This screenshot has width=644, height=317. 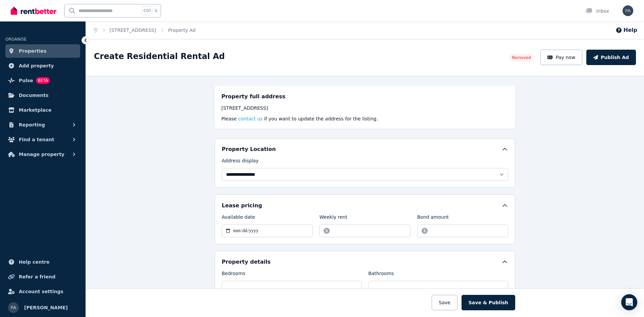 I want to click on span: ORGANISE, so click(x=16, y=39).